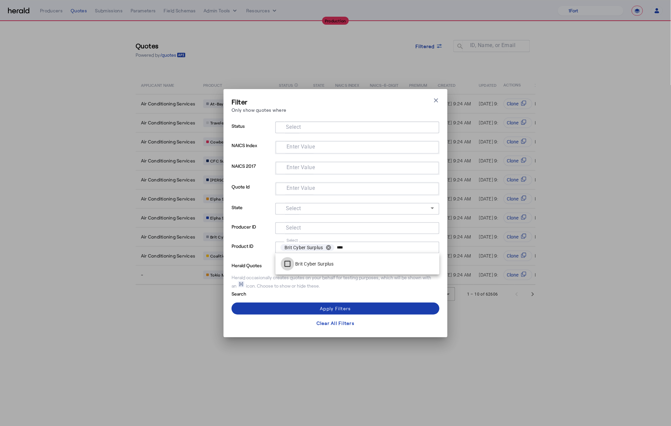  I want to click on div: Clear All Filters, so click(336, 323).